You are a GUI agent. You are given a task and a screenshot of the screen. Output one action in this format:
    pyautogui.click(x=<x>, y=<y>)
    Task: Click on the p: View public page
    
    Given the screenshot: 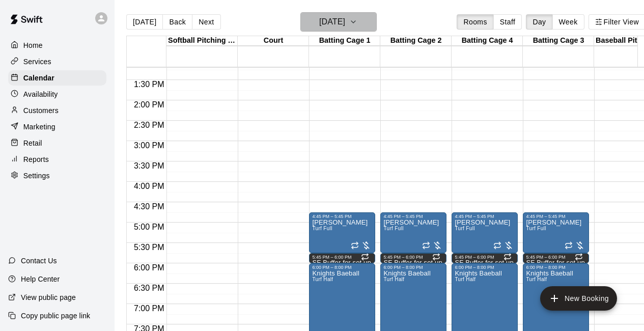 What is the action you would take?
    pyautogui.click(x=48, y=297)
    